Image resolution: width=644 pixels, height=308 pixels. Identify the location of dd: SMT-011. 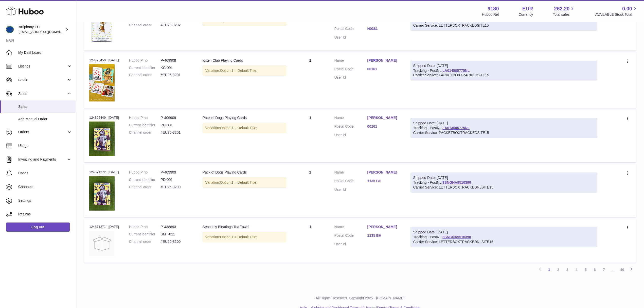
(177, 234).